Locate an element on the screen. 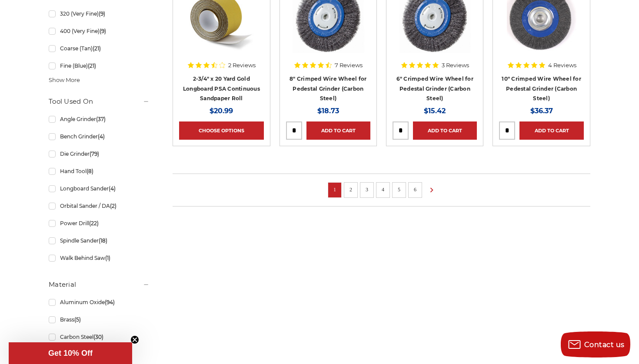  span: (22) is located at coordinates (94, 223).